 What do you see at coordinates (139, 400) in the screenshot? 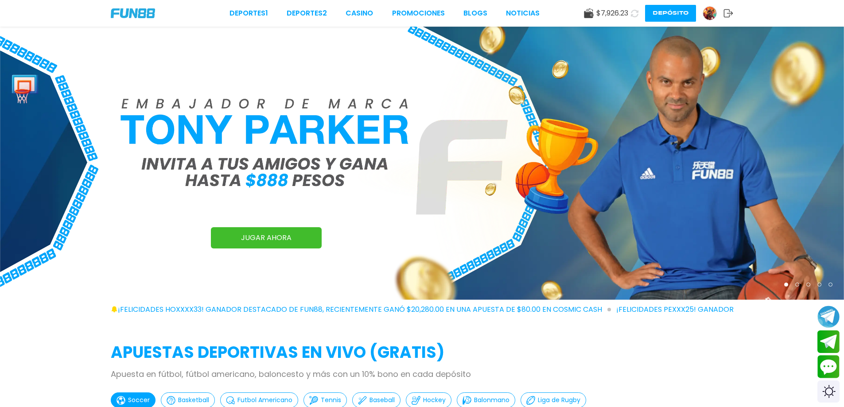
I see `p: Soccer` at bounding box center [139, 400].